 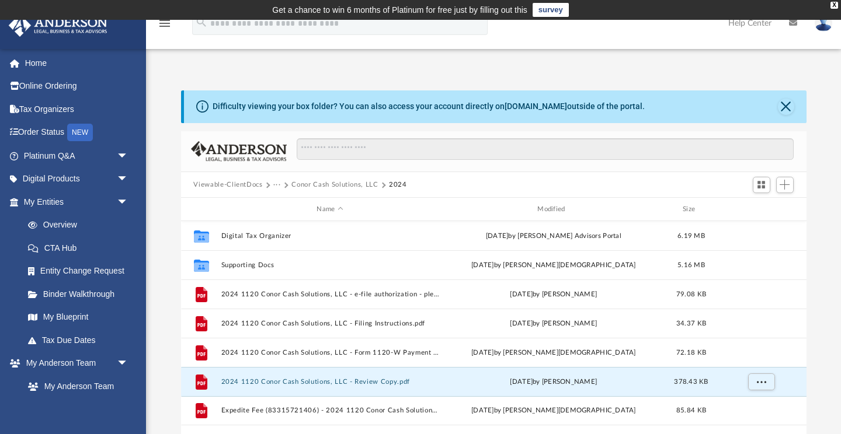 What do you see at coordinates (761, 185) in the screenshot?
I see `button: Switch to Grid View` at bounding box center [761, 185].